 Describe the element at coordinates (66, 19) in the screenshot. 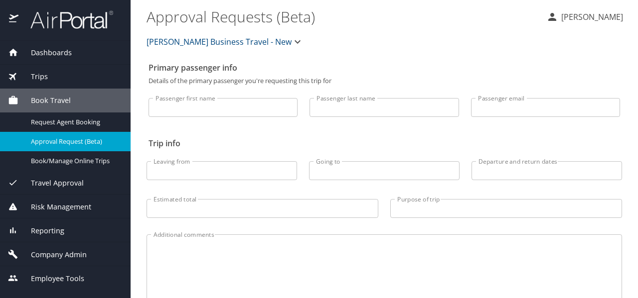

I see `img: airportal-logo.png` at that location.